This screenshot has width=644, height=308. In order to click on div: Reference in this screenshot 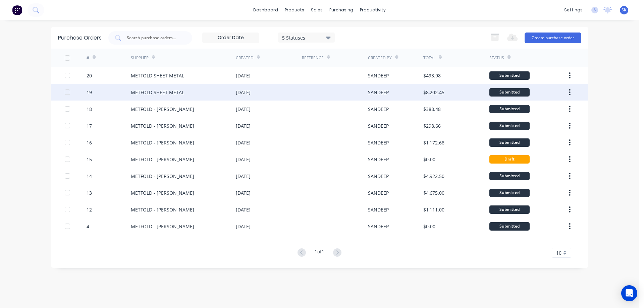, I will do `click(313, 58)`.